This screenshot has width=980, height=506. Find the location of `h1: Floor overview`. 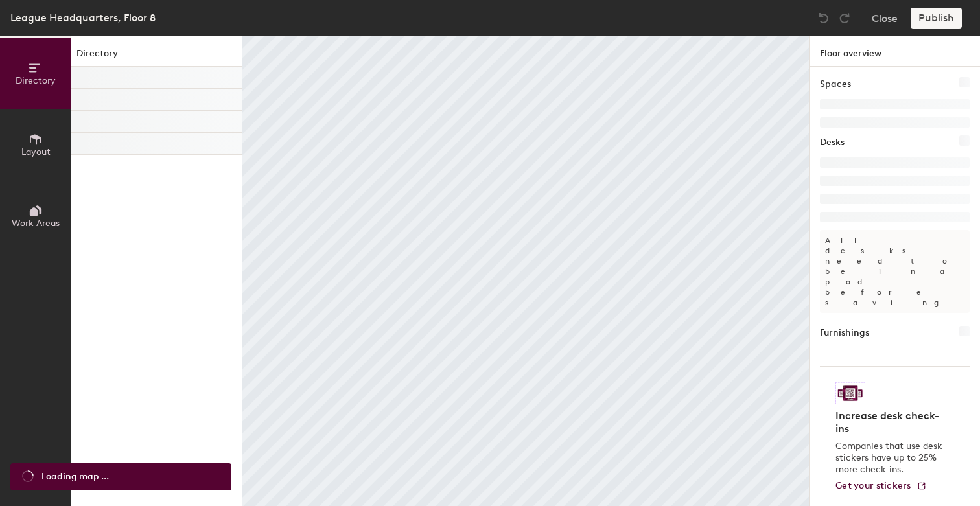

h1: Floor overview is located at coordinates (894, 51).